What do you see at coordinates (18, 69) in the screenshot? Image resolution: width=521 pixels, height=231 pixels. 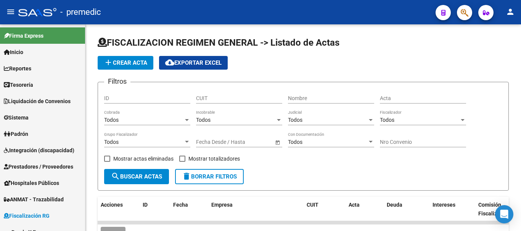 I see `span: Reportes` at bounding box center [18, 69].